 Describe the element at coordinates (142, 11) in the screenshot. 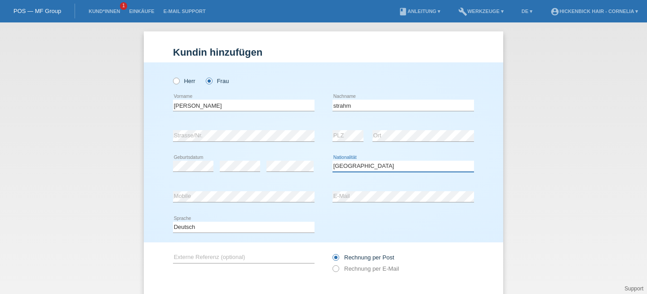

I see `a: Einkäufe` at that location.